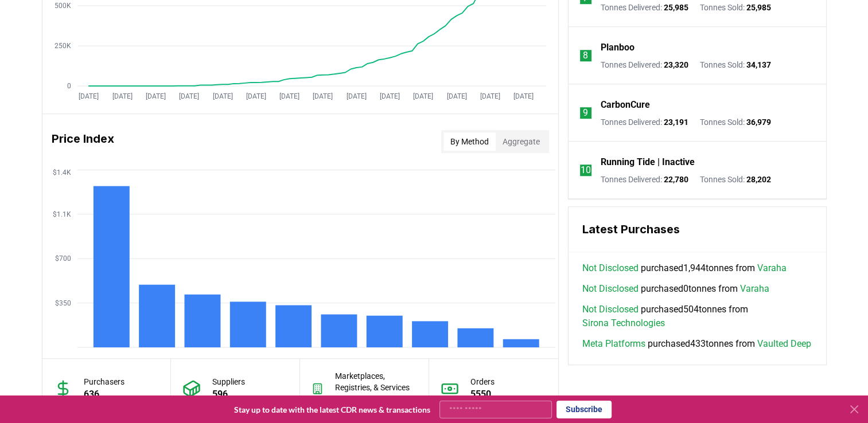 This screenshot has width=868, height=423. What do you see at coordinates (586, 113) in the screenshot?
I see `p: 9` at bounding box center [586, 113].